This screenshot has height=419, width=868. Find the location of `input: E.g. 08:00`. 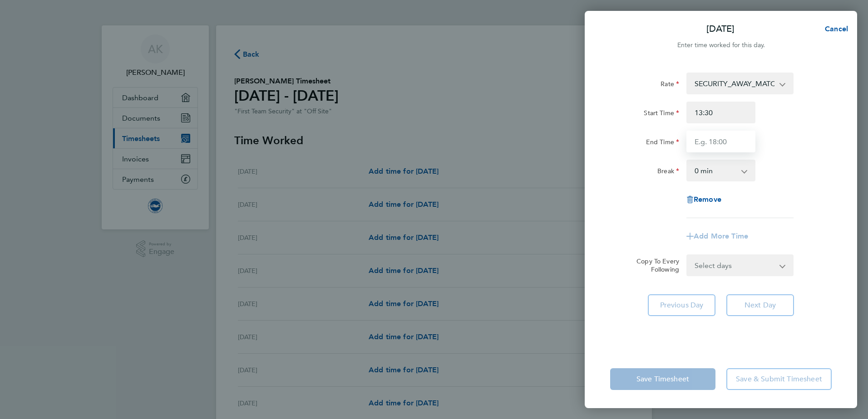

input: E.g. 08:00 is located at coordinates (721, 113).